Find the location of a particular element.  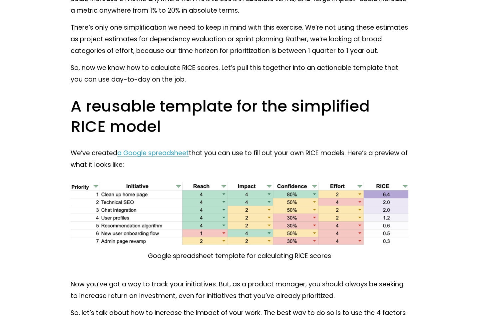

p: Google spreadsheet template for calculating RICE scores is located at coordinates (240, 256).